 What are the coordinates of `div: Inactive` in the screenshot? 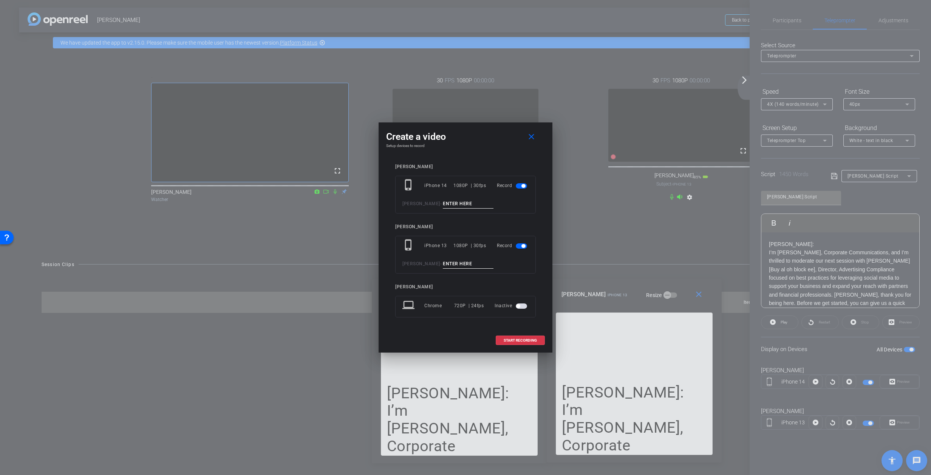 It's located at (511, 306).